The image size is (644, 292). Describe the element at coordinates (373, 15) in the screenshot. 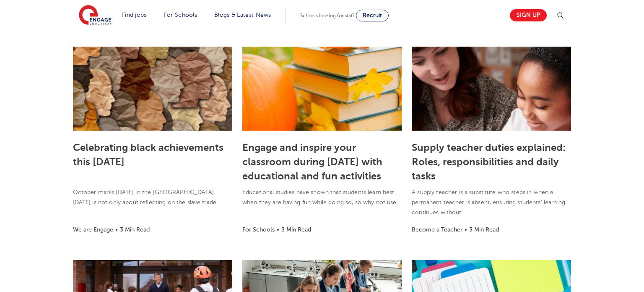

I see `span: Recruit` at that location.